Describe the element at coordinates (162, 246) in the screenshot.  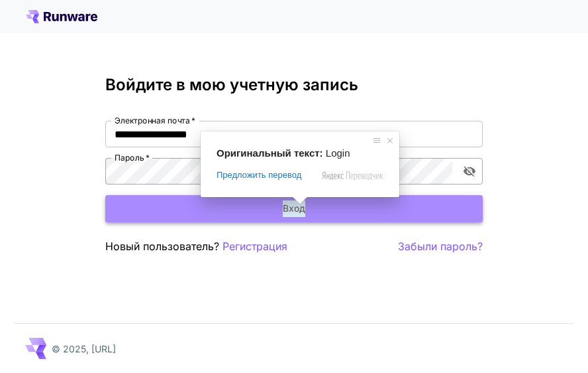
I see `ya-tr-span: Новый пользователь?` at that location.